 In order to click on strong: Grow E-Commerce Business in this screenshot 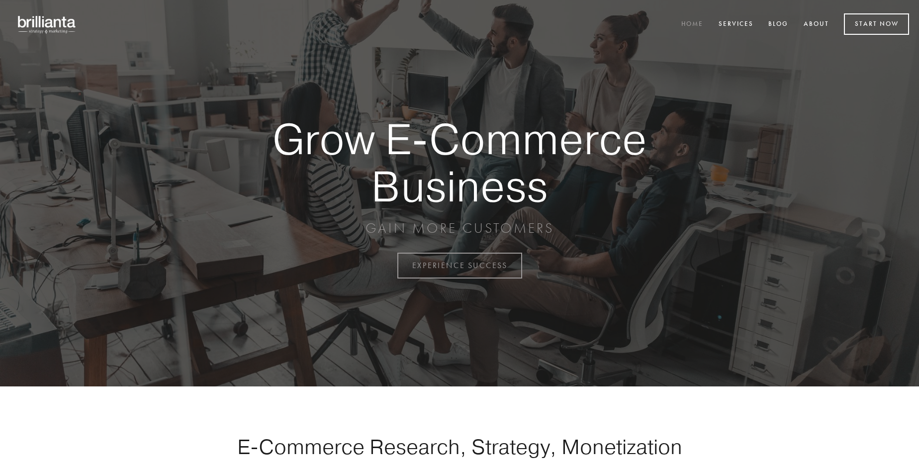, I will do `click(459, 162)`.